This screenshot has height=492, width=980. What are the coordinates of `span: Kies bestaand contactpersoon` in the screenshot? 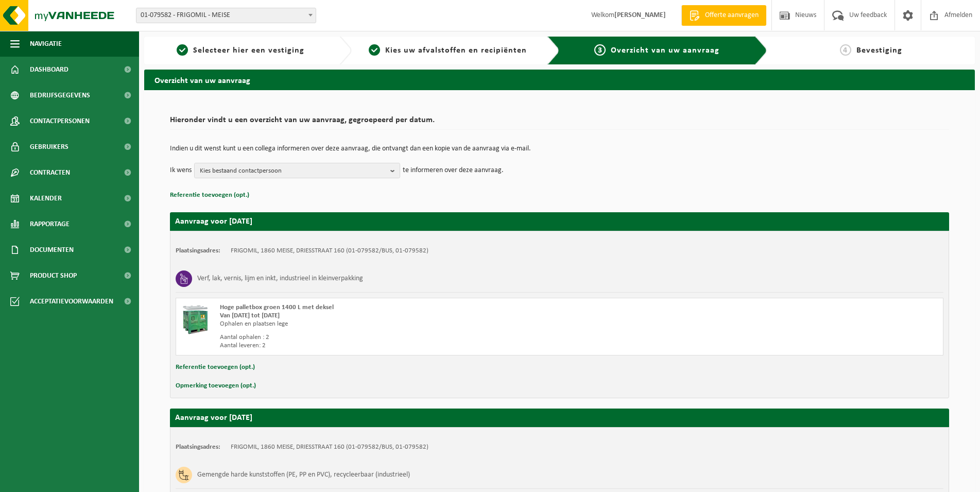 It's located at (293, 171).